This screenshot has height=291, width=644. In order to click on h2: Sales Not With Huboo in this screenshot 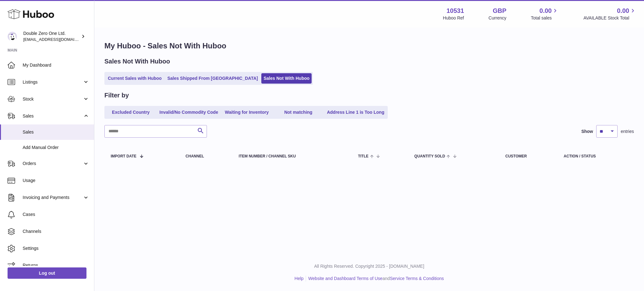, I will do `click(137, 61)`.